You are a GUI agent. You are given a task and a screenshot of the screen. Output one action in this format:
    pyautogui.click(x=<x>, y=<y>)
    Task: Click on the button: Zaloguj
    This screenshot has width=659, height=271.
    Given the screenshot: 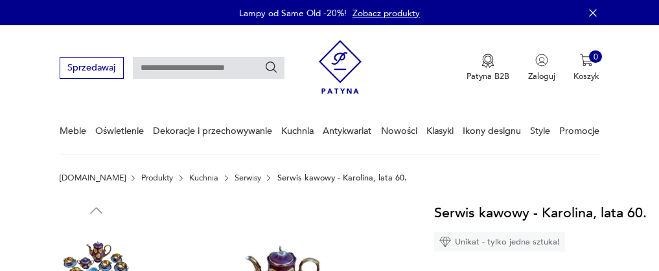 What is the action you would take?
    pyautogui.click(x=541, y=68)
    